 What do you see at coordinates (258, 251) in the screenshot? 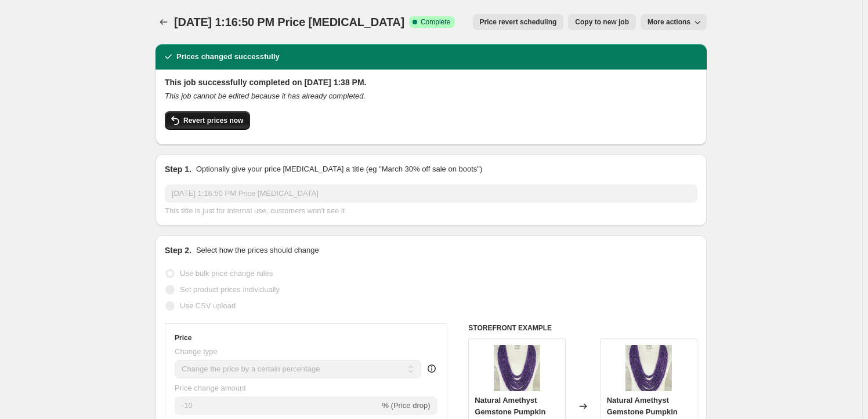
I see `p: Select how the prices should change` at bounding box center [258, 251].